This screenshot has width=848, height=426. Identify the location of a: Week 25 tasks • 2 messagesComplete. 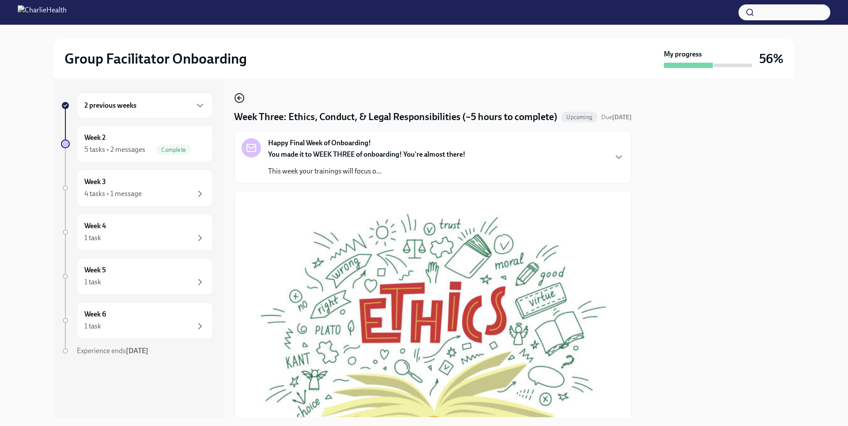
(137, 144).